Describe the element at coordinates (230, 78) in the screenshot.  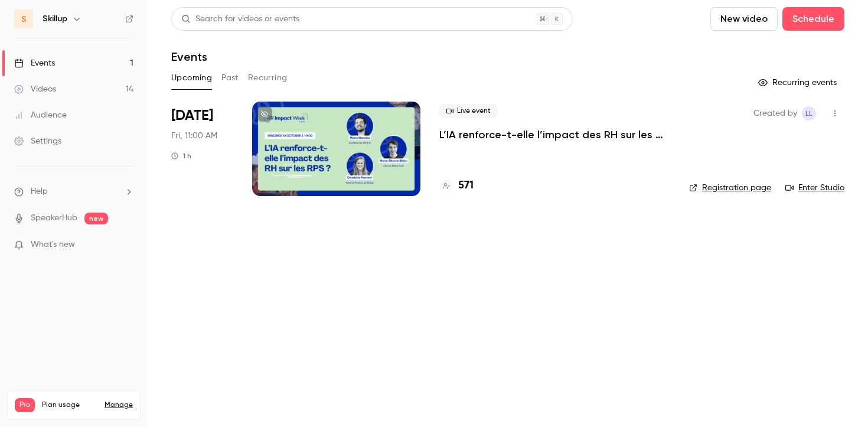
I see `button: Past` at that location.